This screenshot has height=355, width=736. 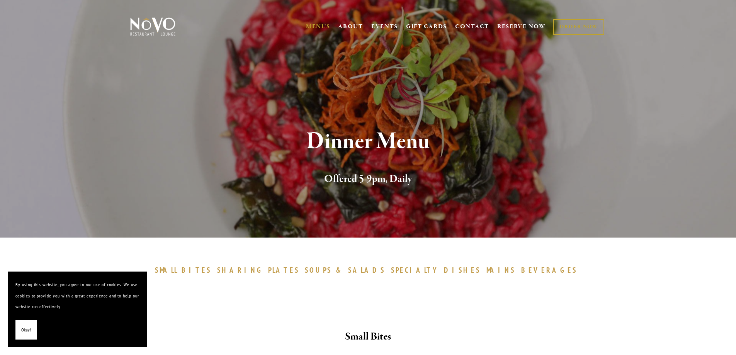 What do you see at coordinates (501, 270) in the screenshot?
I see `span: MAINS` at bounding box center [501, 270].